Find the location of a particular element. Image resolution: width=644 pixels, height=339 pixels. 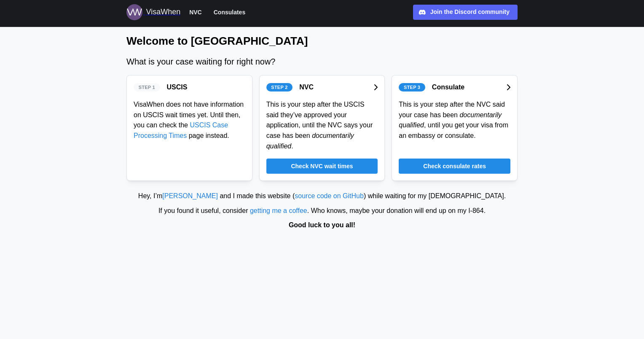

a: Logo for VisaWhen VisaWhen is located at coordinates (153, 12).